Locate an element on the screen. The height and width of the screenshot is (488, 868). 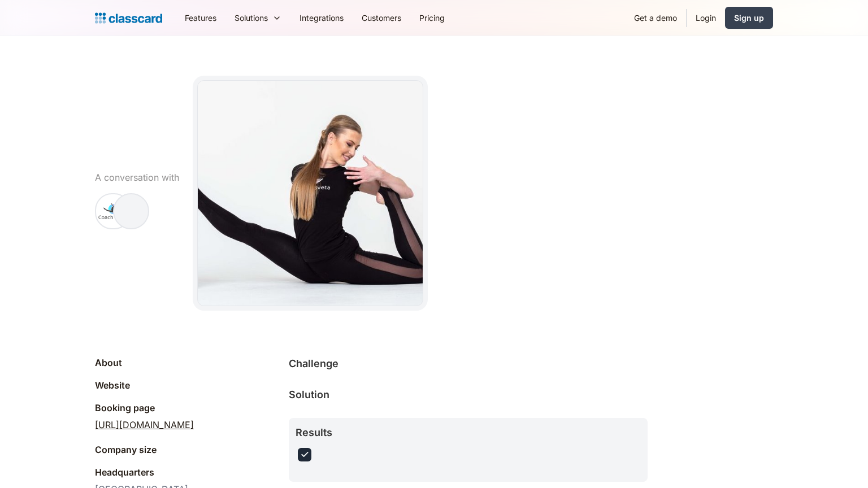
h2: Solution is located at coordinates (309, 394).